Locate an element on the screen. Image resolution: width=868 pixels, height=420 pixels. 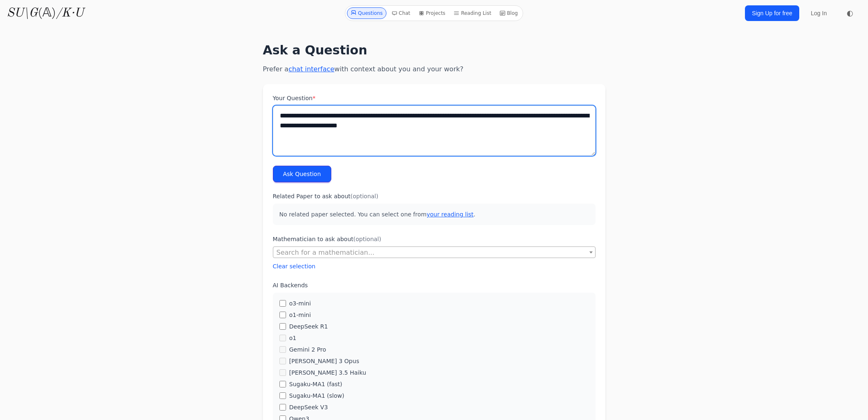
a: chat interface is located at coordinates (311, 69).